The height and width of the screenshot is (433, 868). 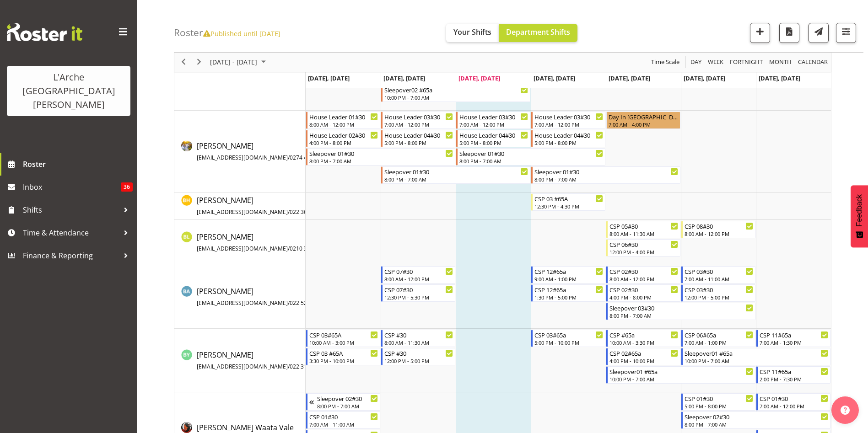 What do you see at coordinates (718, 279) in the screenshot?
I see `div: 7:00 AM - 11:00 AM` at bounding box center [718, 279].